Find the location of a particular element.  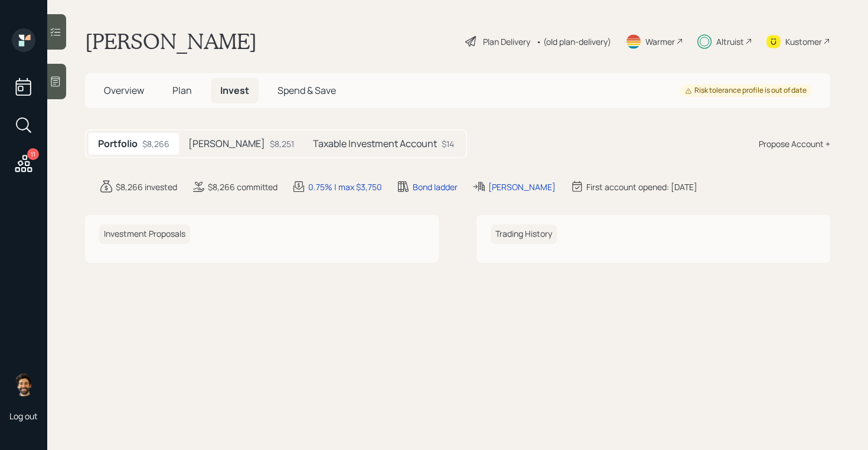

div: Log out is located at coordinates (24, 416).